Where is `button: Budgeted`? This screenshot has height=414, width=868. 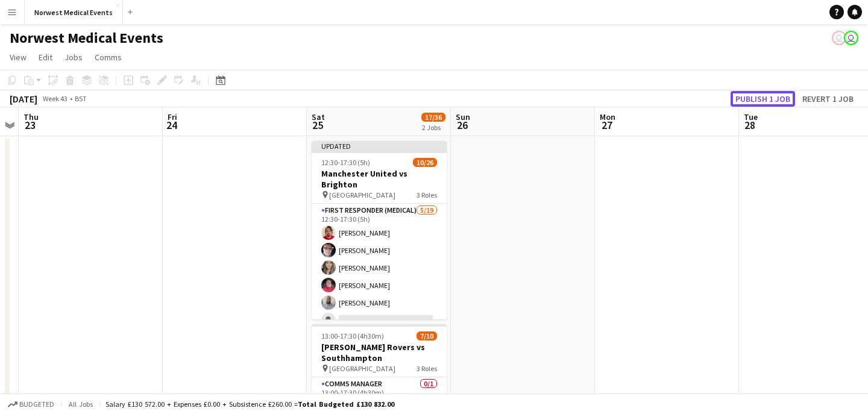 button: Budgeted is located at coordinates (30, 404).